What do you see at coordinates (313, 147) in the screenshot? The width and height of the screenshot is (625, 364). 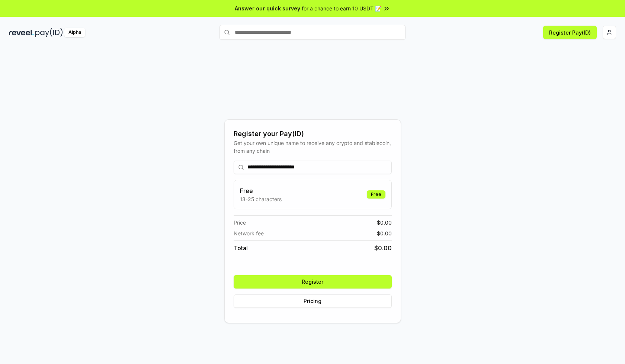 I see `div: Get your own unique name to receive any crypto and stablecoin, from any chain` at bounding box center [313, 147].